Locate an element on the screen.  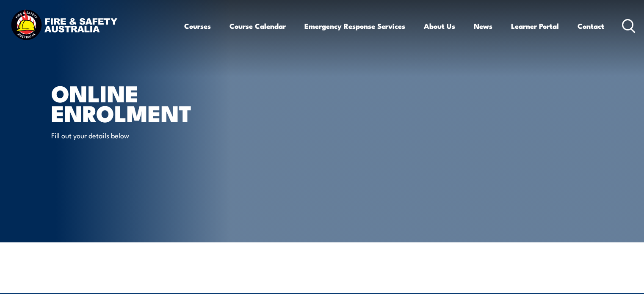
a: Emergency Response Services is located at coordinates (355, 26).